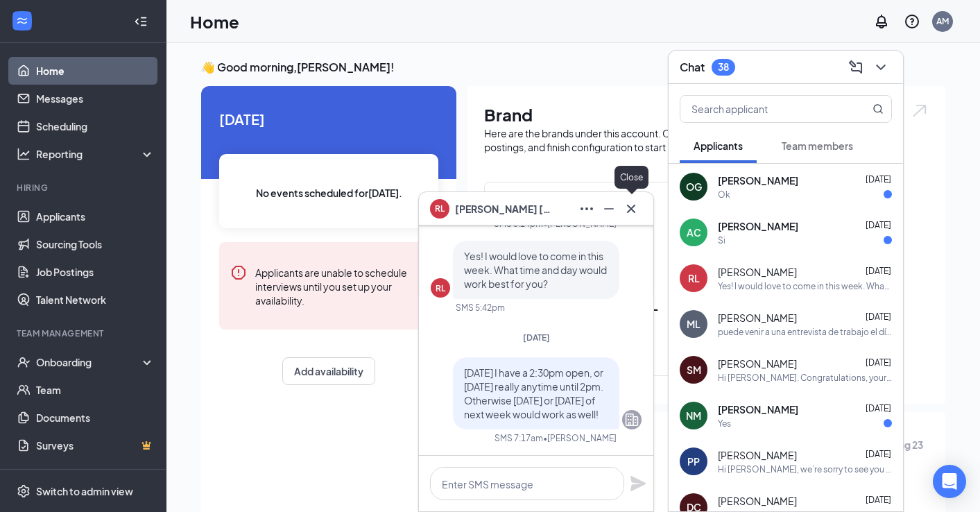  I want to click on a: Talent Network, so click(95, 300).